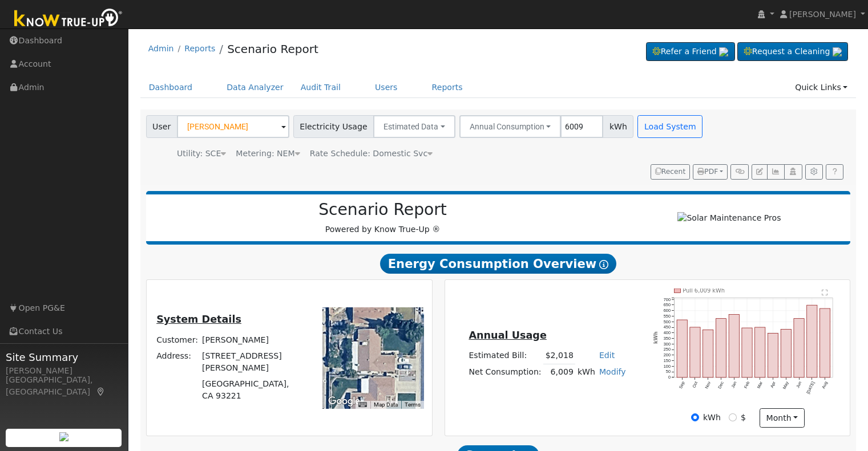 The image size is (868, 451). What do you see at coordinates (383, 218) in the screenshot?
I see `div: Powered by Know True-Up ®` at bounding box center [383, 218].